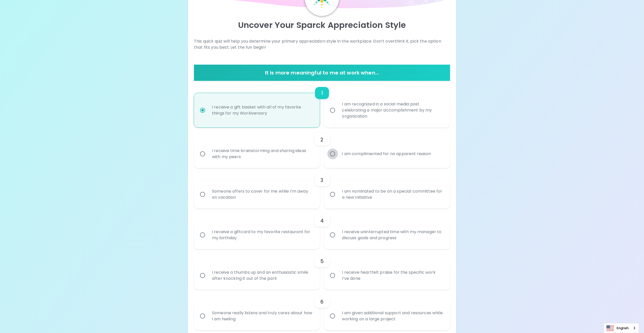 The image size is (644, 333). I want to click on p: Uncover Your Sparck Appreciation Style, so click(322, 25).